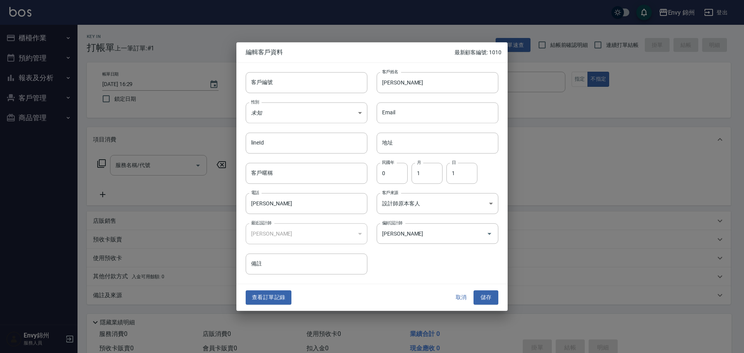 This screenshot has height=353, width=744. What do you see at coordinates (437, 203) in the screenshot?
I see `div: 設計師原本客人` at bounding box center [437, 203].